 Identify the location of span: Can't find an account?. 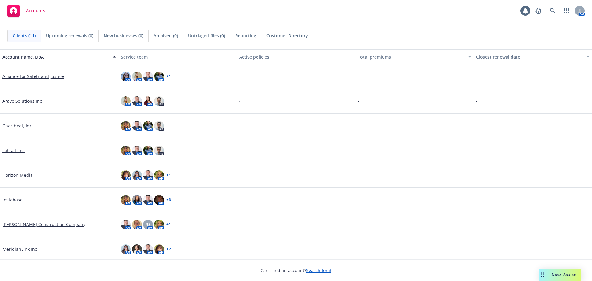
(296, 270).